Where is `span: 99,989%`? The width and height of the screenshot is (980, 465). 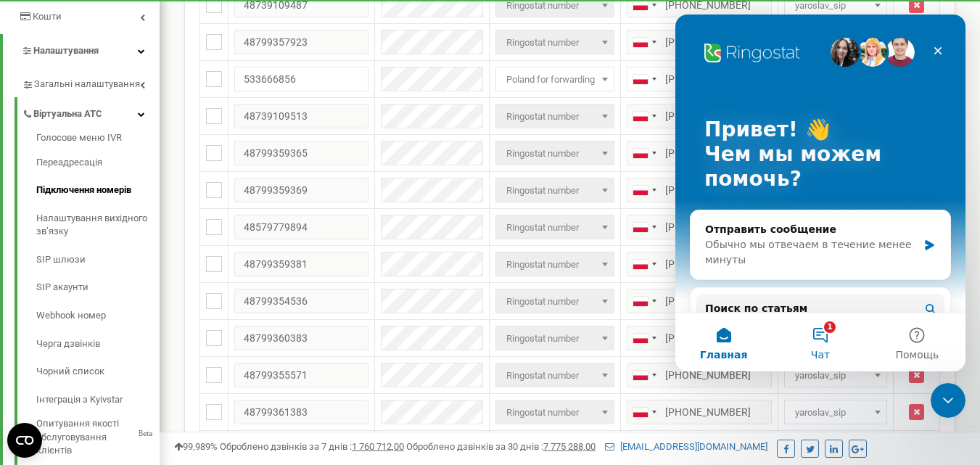
span: 99,989% is located at coordinates (196, 446).